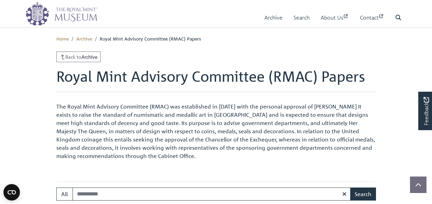  Describe the element at coordinates (363, 194) in the screenshot. I see `button: Search` at that location.